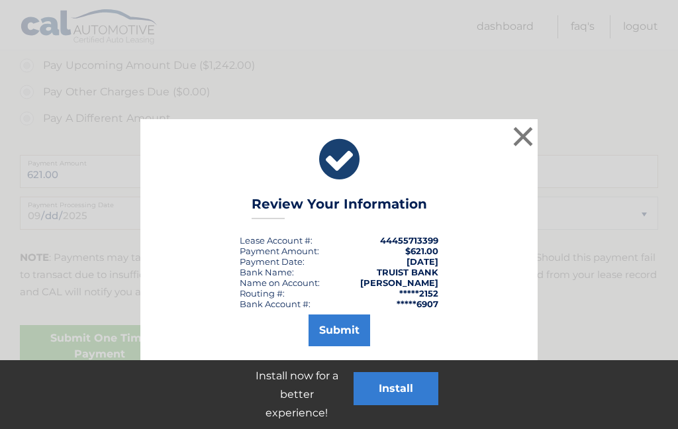 The height and width of the screenshot is (429, 678). I want to click on strong: 44455713399, so click(409, 240).